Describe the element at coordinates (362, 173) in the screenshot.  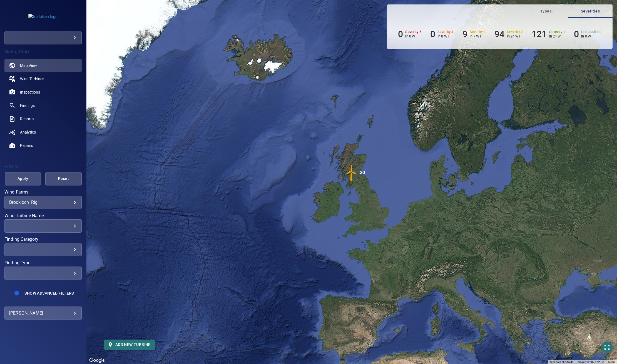
I see `div: 30` at that location.